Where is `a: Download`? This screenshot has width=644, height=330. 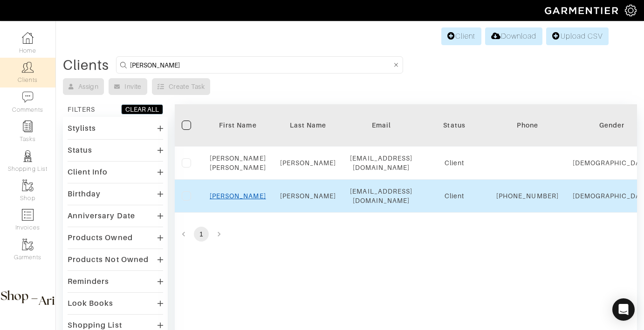
a: Download is located at coordinates (513, 36).